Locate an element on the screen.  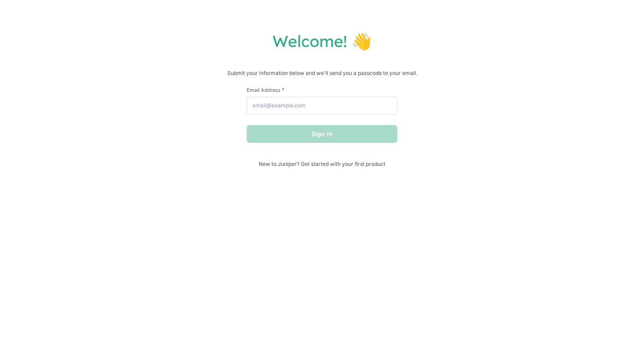
p: Submit your information below and we'll send you a passcode to your email. is located at coordinates (322, 73).